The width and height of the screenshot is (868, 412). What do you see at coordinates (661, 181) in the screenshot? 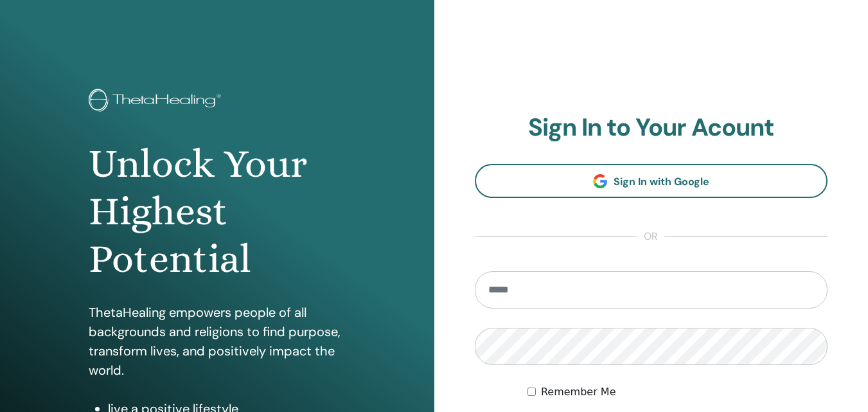
I see `span: Sign In with Google` at bounding box center [661, 181].